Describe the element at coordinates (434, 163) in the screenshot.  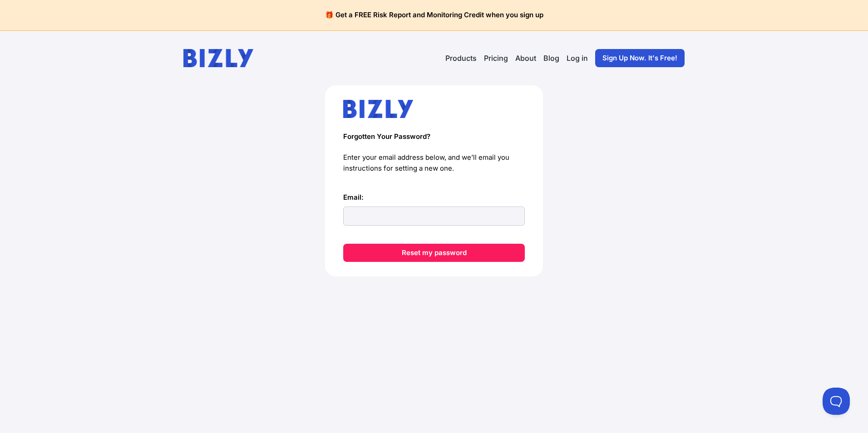
I see `p: Enter your email address below, and we’ll email you instructions for setting a new one.` at that location.